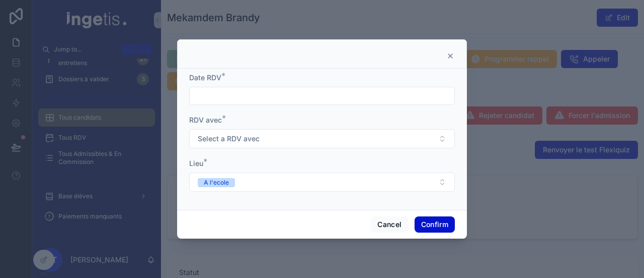 This screenshot has width=644, height=278. I want to click on span: Select a RDV avec, so click(228, 138).